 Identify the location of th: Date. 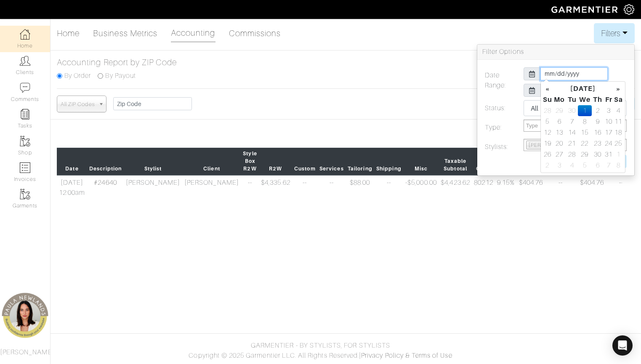
(72, 161).